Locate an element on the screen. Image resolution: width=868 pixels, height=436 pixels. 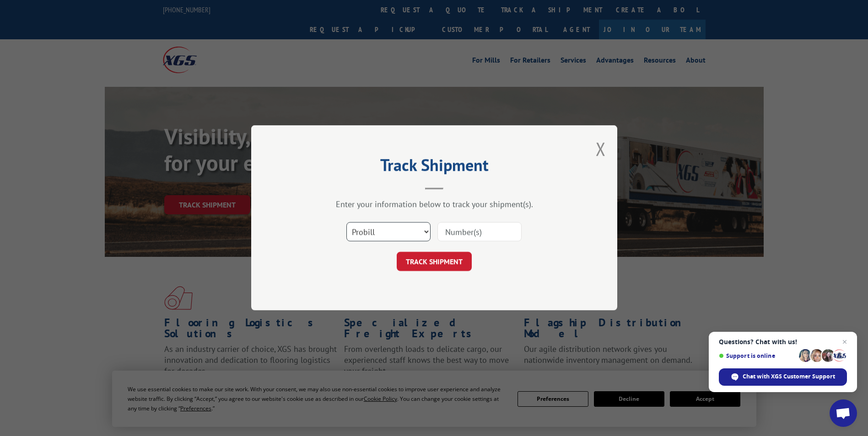
span: Chat with XGS Customer Support is located at coordinates (789, 377).